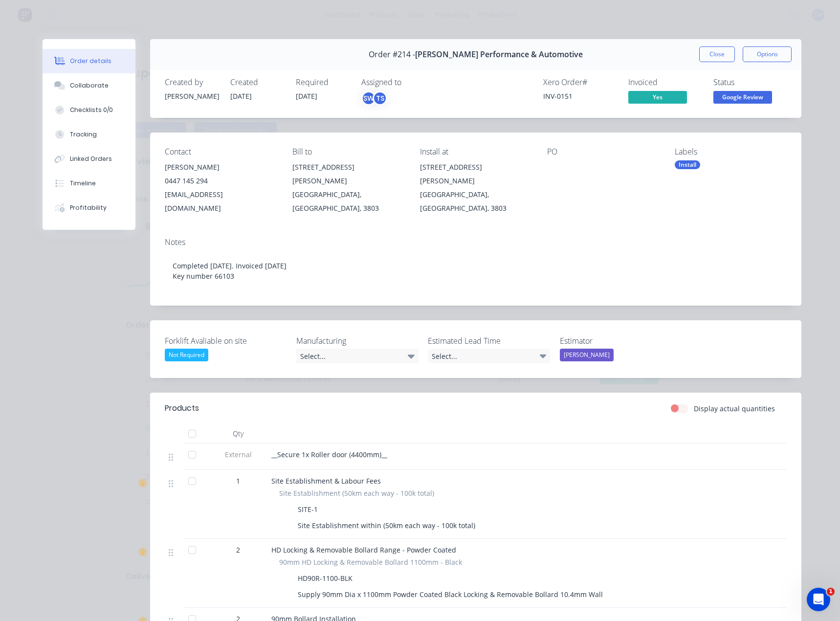  Describe the element at coordinates (475, 151) in the screenshot. I see `div: Install at` at that location.